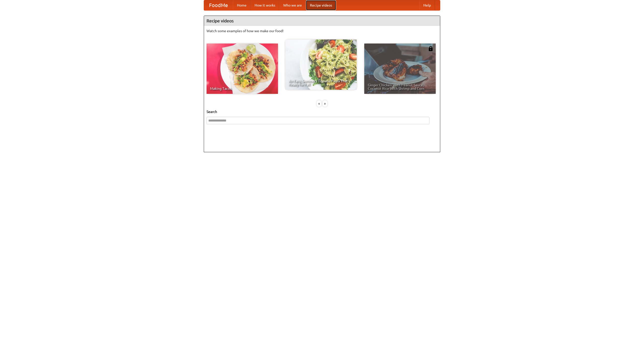 The height and width of the screenshot is (356, 644). What do you see at coordinates (265, 5) in the screenshot?
I see `a: How it works` at bounding box center [265, 5].